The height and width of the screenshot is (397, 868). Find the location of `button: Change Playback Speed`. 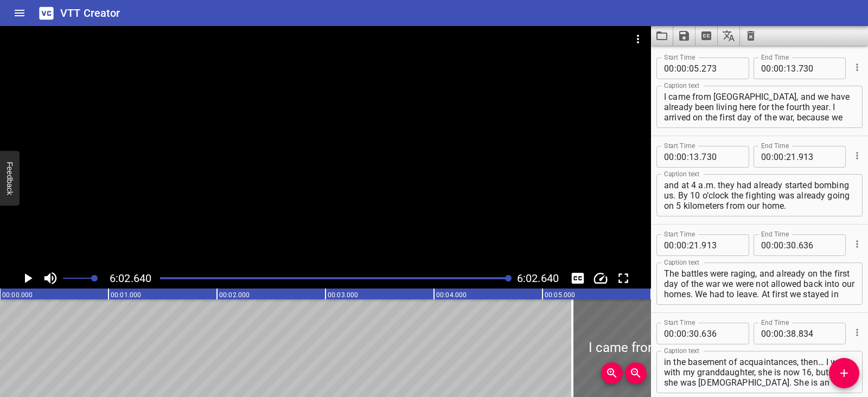

button: Change Playback Speed is located at coordinates (600, 278).